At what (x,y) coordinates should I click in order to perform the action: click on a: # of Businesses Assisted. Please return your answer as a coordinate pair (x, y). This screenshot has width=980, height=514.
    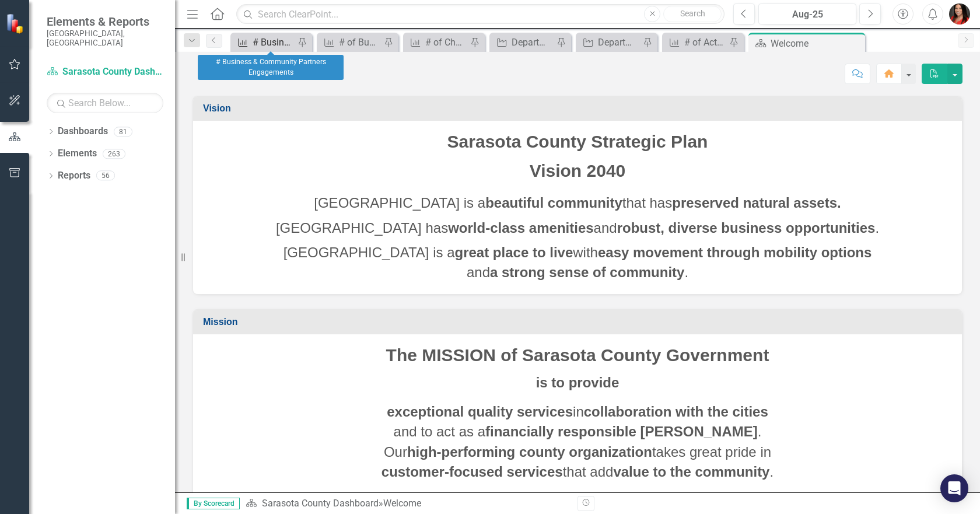
    Looking at the image, I should click on (350, 42).